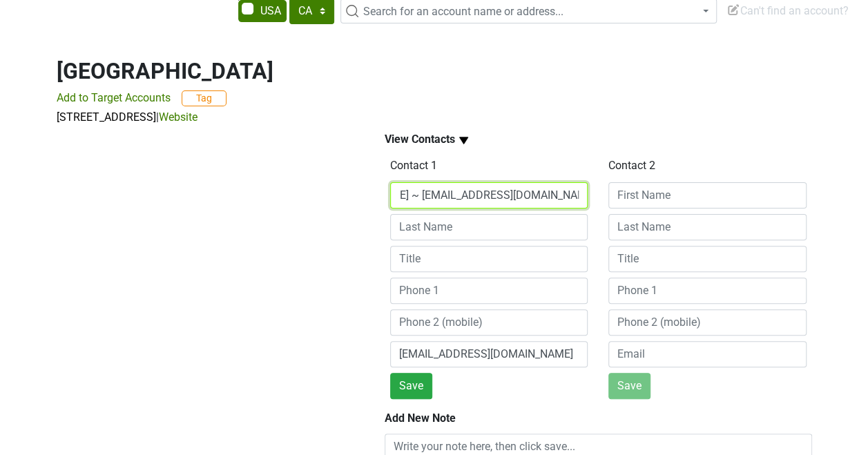 Image resolution: width=868 pixels, height=455 pixels. Describe the element at coordinates (787, 10) in the screenshot. I see `span: Can't find an account?` at that location.